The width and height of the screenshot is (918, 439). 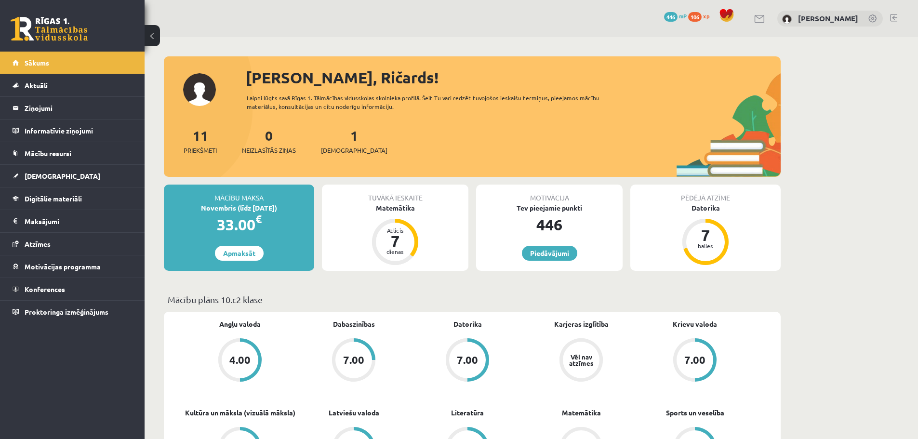 I want to click on span: Konferences, so click(x=45, y=289).